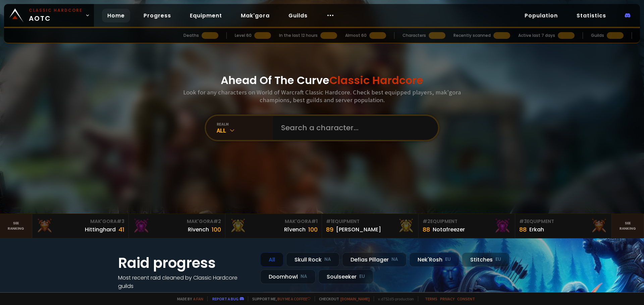 This screenshot has width=644, height=305. Describe the element at coordinates (245, 124) in the screenshot. I see `div: realm` at that location.